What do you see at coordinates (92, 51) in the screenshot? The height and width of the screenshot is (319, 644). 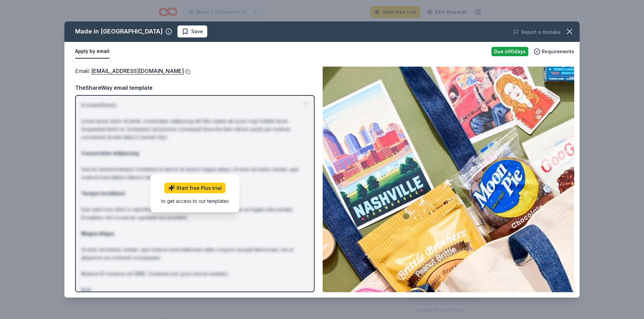 I see `button: Apply by email` at bounding box center [92, 51].